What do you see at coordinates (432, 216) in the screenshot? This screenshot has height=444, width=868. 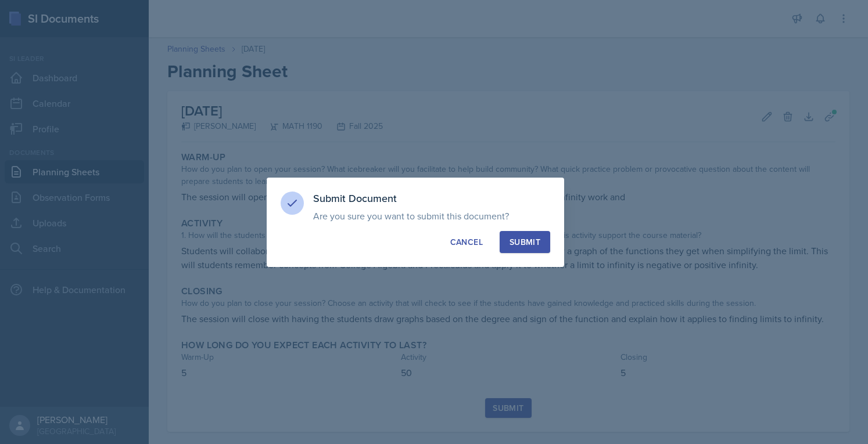 I see `p: Are you sure you want to submit this document?` at bounding box center [432, 216].